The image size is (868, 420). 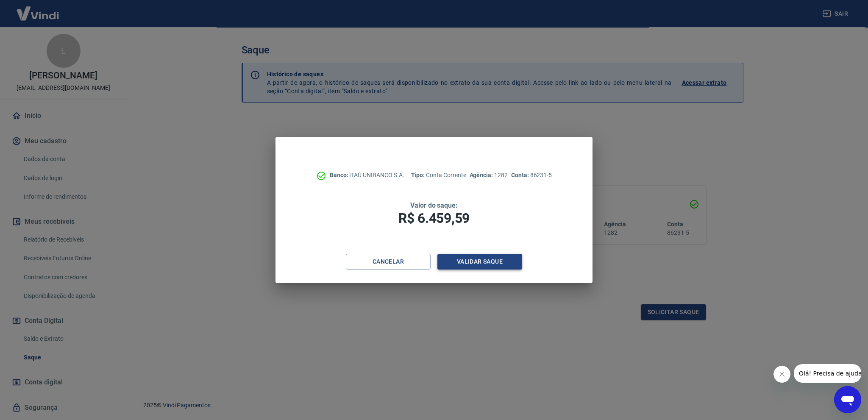 What do you see at coordinates (482, 175) in the screenshot?
I see `span: Agência:` at bounding box center [482, 175].